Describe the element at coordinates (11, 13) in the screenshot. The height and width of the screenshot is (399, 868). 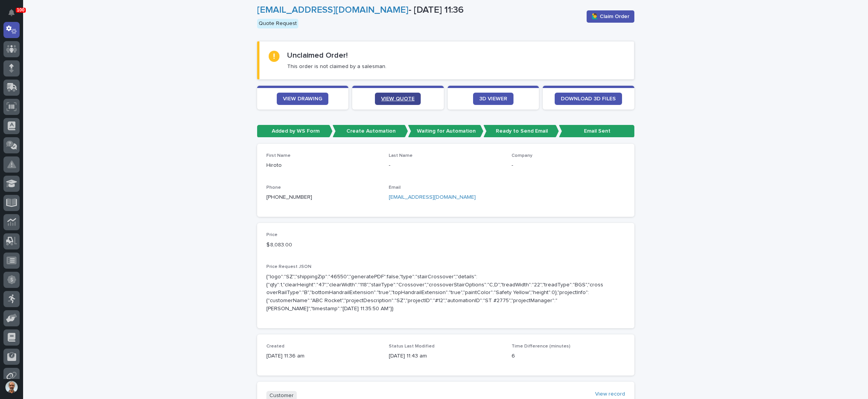
I see `button: Notifications` at that location.